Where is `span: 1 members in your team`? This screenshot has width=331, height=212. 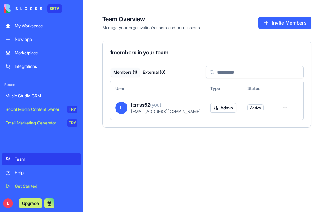
span: 1 members in your team is located at coordinates (139, 52).